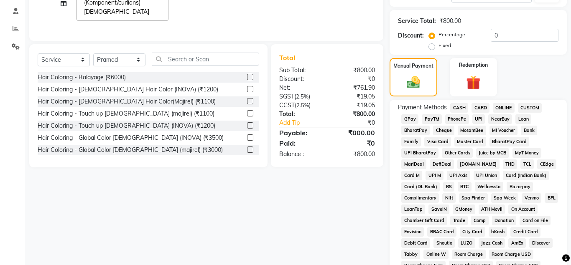  I want to click on span: ONLINE, so click(504, 108).